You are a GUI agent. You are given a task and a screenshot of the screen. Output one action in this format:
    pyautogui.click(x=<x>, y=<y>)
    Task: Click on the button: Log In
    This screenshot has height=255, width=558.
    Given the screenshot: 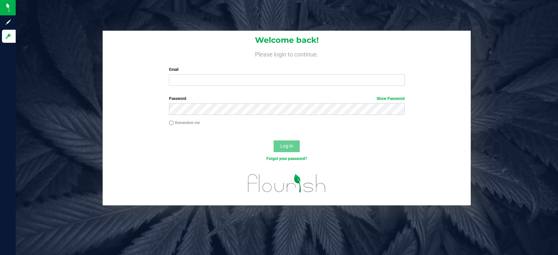 What is the action you would take?
    pyautogui.click(x=287, y=147)
    